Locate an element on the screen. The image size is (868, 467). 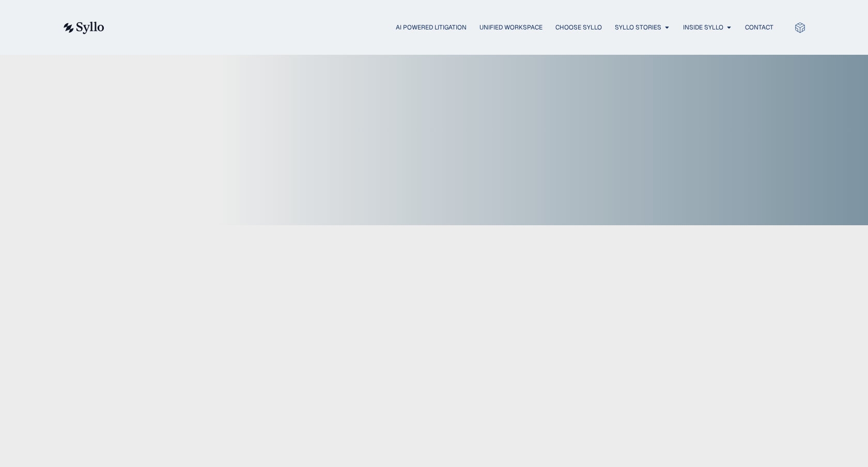
a: AI Powered Litigation is located at coordinates (431, 28).